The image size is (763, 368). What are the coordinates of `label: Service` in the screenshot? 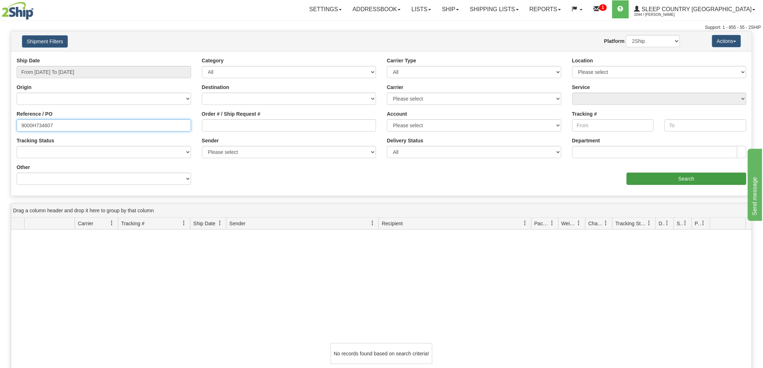 It's located at (581, 87).